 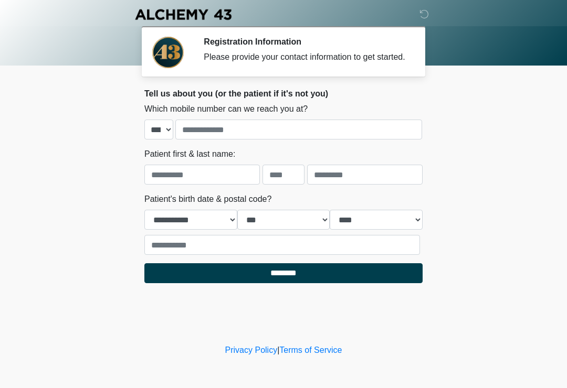 I want to click on a: Terms of Service, so click(x=310, y=350).